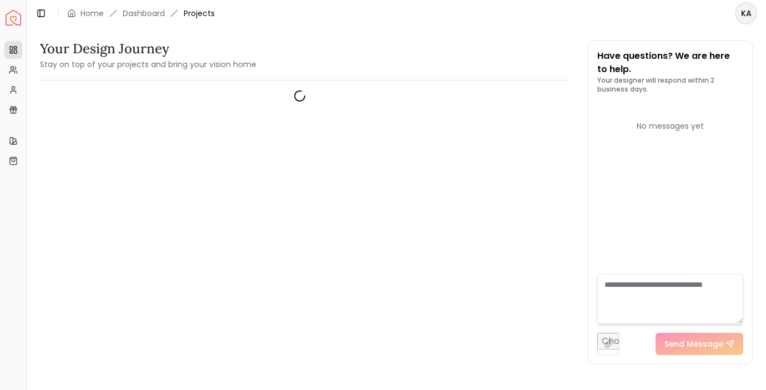  What do you see at coordinates (746, 13) in the screenshot?
I see `button: KA` at bounding box center [746, 13].